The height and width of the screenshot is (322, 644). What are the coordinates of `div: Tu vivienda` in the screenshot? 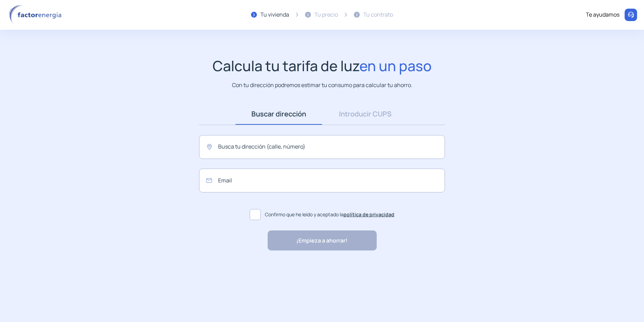 It's located at (275, 15).